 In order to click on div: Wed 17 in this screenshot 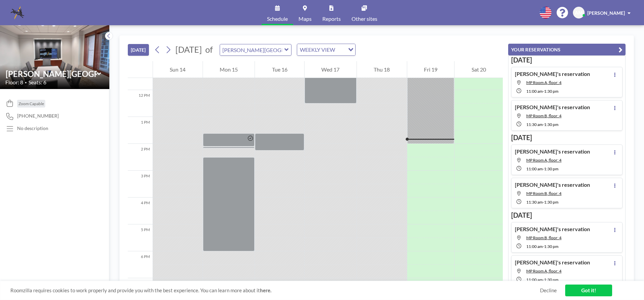, I will do `click(330, 70)`.